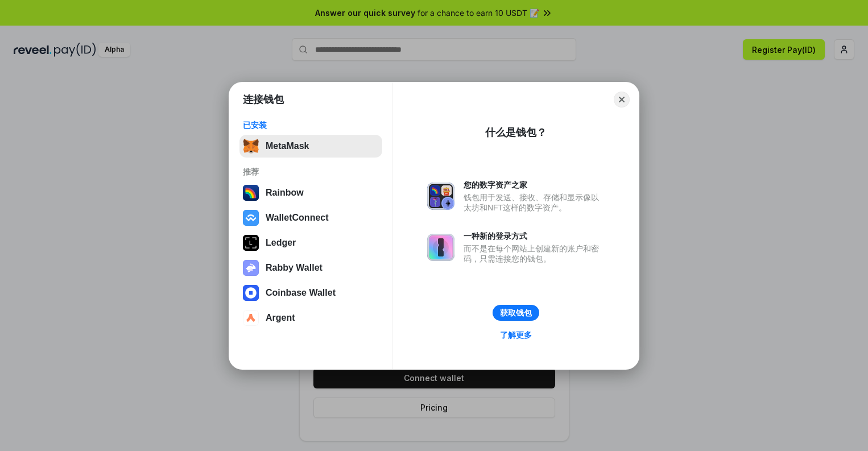 This screenshot has height=451, width=868. I want to click on button: MetaMask, so click(311, 146).